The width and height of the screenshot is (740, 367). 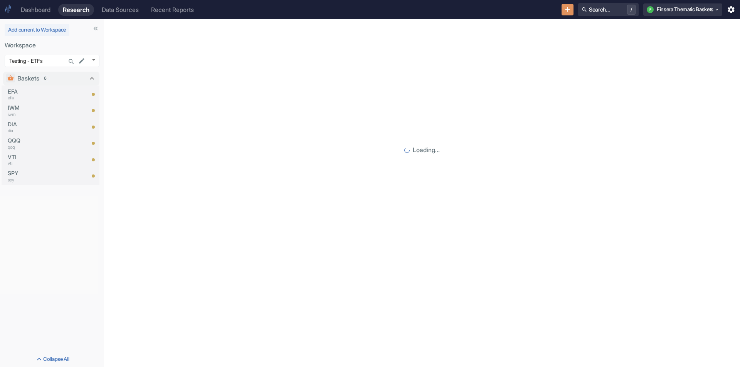 What do you see at coordinates (650, 10) in the screenshot?
I see `div: F` at bounding box center [650, 10].